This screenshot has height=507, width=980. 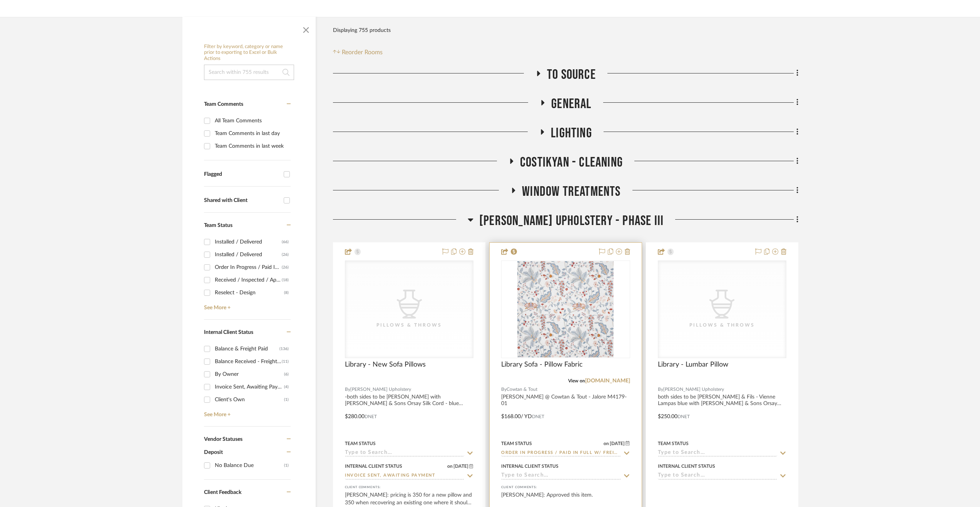 I want to click on div: Reselect - Design, so click(x=250, y=293).